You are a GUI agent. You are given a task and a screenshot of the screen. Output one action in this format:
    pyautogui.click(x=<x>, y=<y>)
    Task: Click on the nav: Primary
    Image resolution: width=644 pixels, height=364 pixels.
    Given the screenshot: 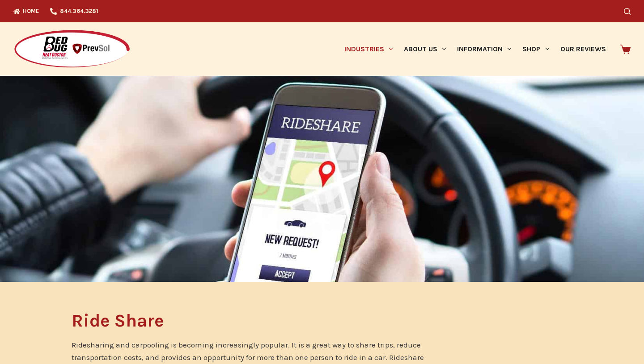 What is the action you would take?
    pyautogui.click(x=474, y=49)
    